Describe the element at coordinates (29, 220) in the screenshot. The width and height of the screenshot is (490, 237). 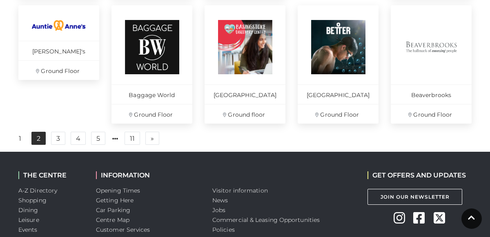
I see `a: Leisure` at that location.